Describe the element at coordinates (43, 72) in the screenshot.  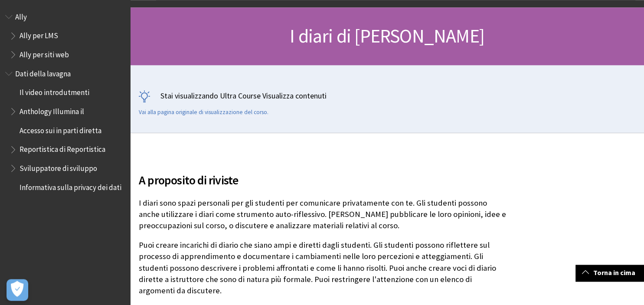
I see `span: Dati della lavagna` at that location.